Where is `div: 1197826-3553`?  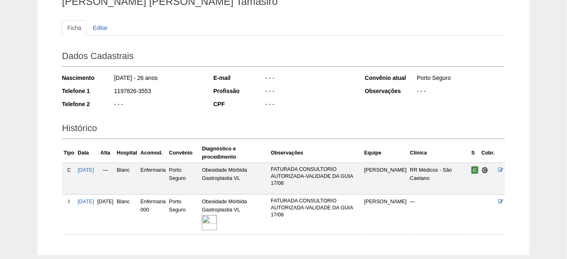 div: 1197826-3553 is located at coordinates (158, 92).